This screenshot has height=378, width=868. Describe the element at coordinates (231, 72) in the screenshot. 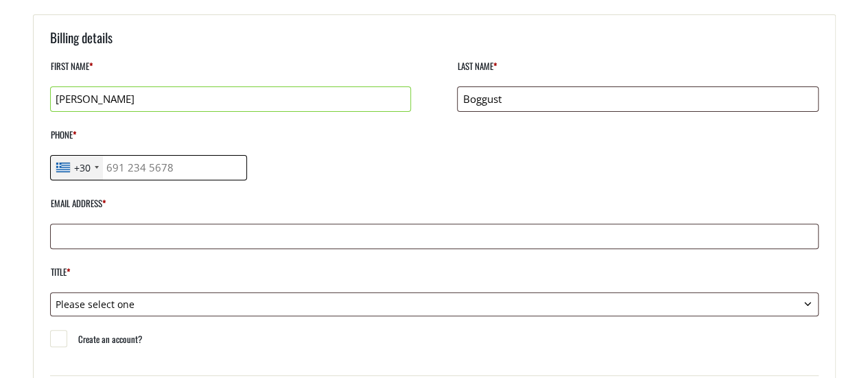

I see `label: First name` at that location.